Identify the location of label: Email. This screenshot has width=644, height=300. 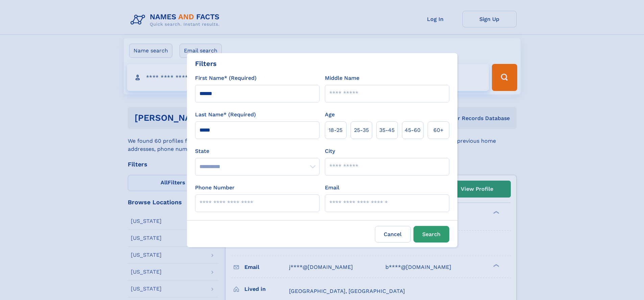
(332, 187).